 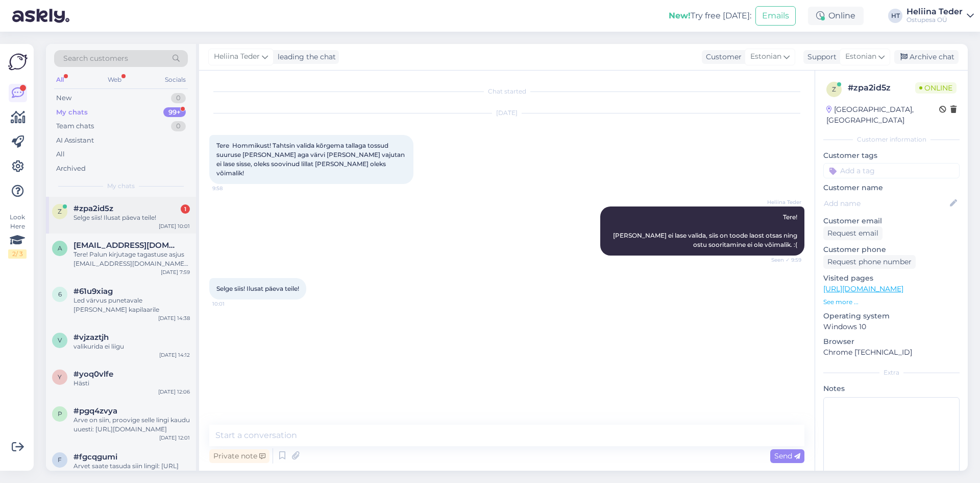 I want to click on span: 9:58, so click(x=231, y=188).